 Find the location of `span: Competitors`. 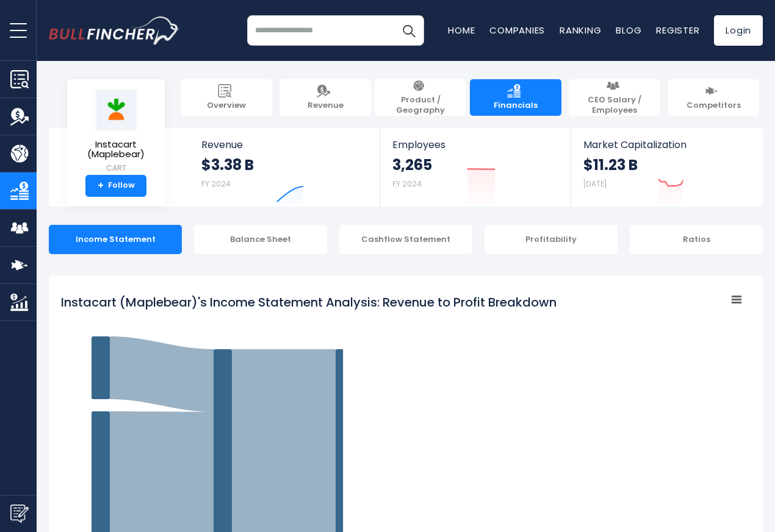

span: Competitors is located at coordinates (713, 106).